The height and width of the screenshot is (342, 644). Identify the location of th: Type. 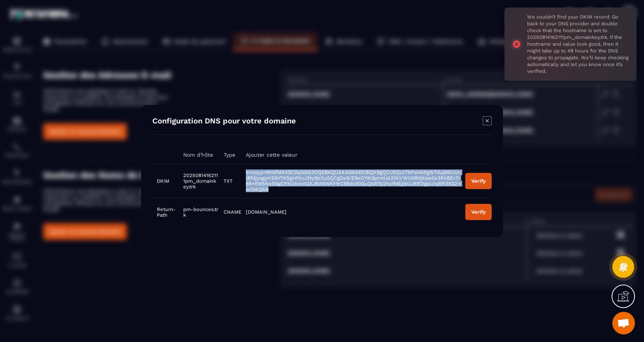
(230, 155).